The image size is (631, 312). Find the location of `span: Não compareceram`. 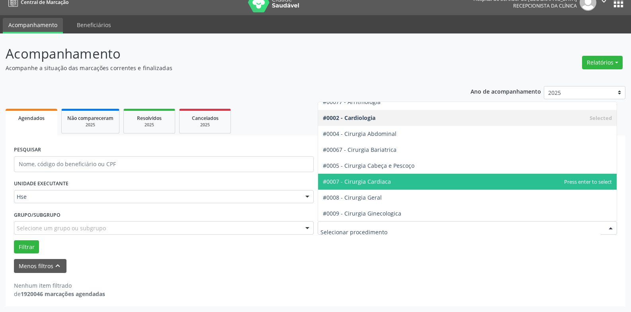

span: Não compareceram is located at coordinates (90, 118).